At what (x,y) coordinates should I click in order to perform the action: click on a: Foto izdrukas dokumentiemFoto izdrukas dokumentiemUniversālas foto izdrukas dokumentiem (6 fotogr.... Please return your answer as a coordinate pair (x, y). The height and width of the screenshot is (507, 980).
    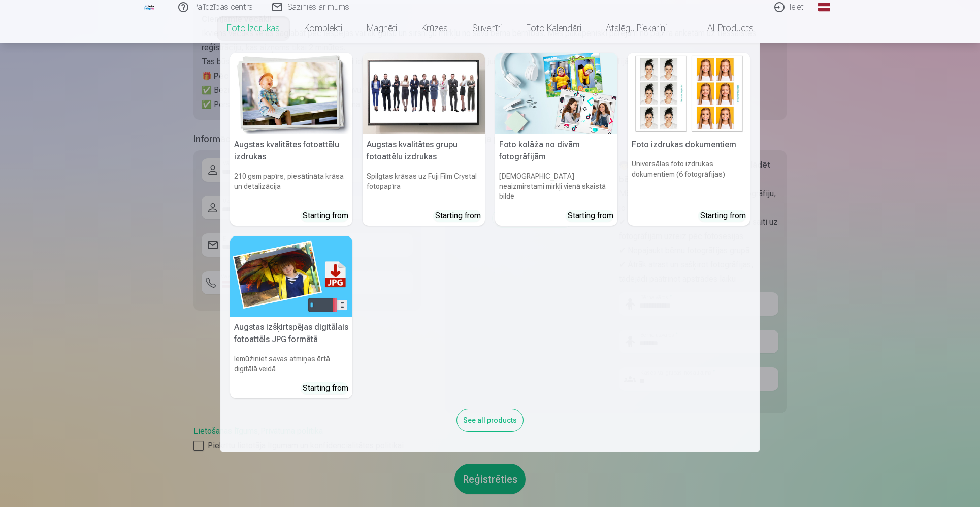
    Looking at the image, I should click on (689, 139).